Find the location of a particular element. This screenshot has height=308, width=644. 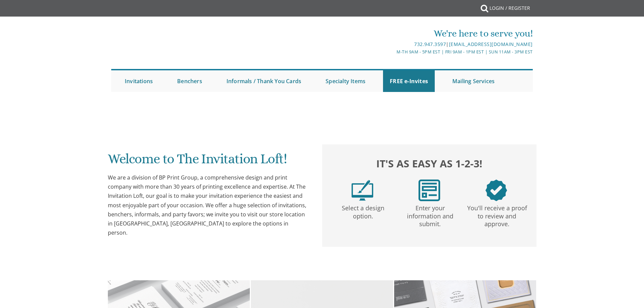

a: 732.947.3597 is located at coordinates (430, 44).